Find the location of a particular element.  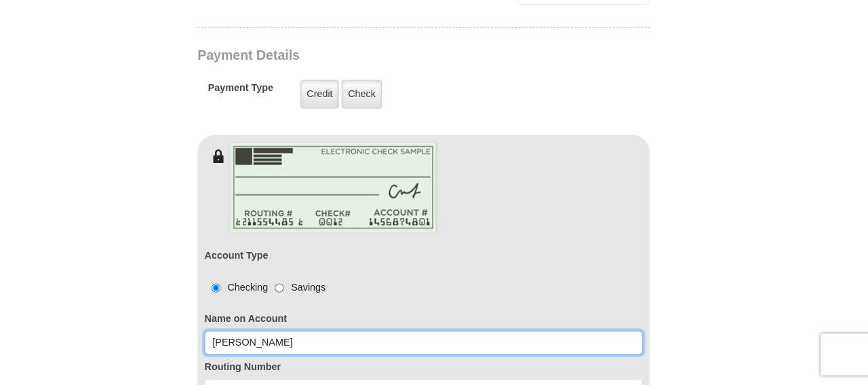

label: Name on Account is located at coordinates (434, 320).